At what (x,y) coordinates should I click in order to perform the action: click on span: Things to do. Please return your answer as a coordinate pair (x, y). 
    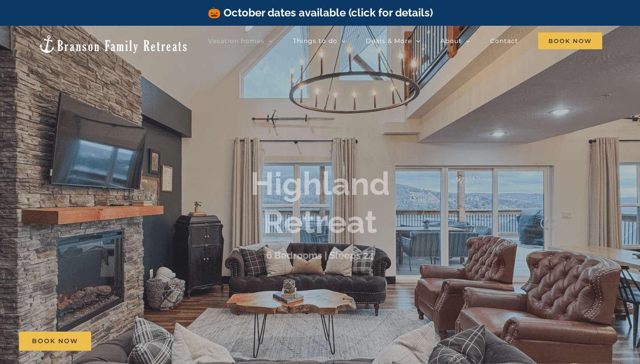
    Looking at the image, I should click on (315, 41).